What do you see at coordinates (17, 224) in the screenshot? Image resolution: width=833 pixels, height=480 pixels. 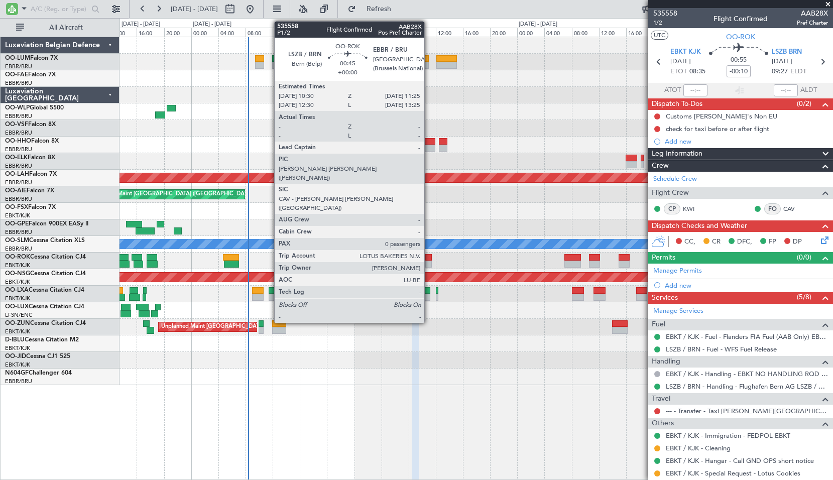 I see `span: OO-GPE` at bounding box center [17, 224].